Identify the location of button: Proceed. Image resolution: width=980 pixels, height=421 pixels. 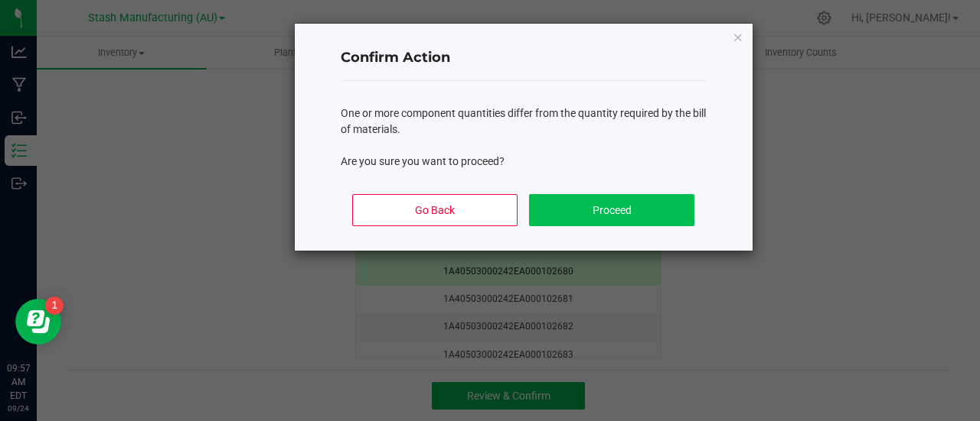
(611, 210).